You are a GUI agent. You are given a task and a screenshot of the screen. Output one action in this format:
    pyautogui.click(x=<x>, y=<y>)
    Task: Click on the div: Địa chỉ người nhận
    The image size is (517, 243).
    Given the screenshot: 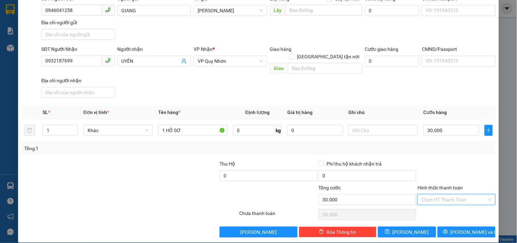 What is the action you would take?
    pyautogui.click(x=78, y=80)
    